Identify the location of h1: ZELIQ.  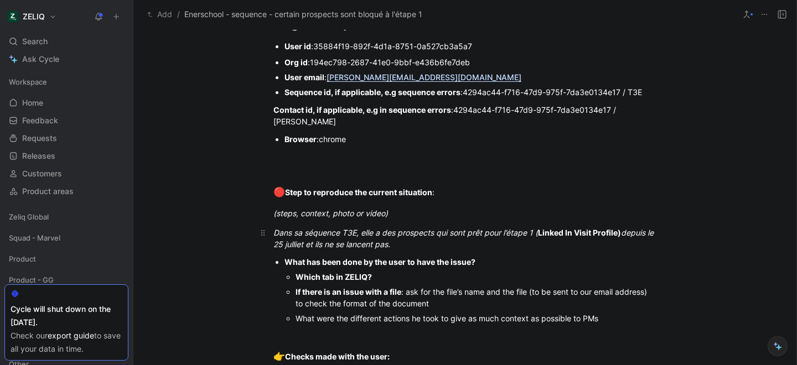
(34, 17).